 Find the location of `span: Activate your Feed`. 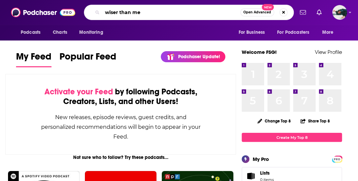

span: Activate your Feed is located at coordinates (79, 92).